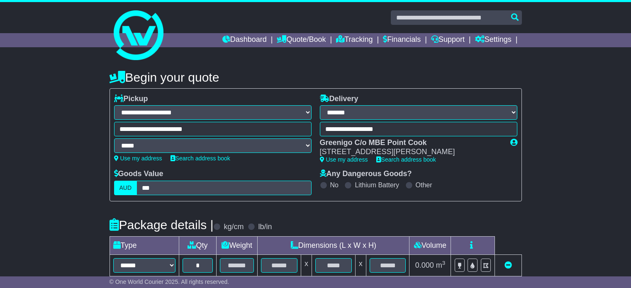  I want to click on a: Settings, so click(494, 40).